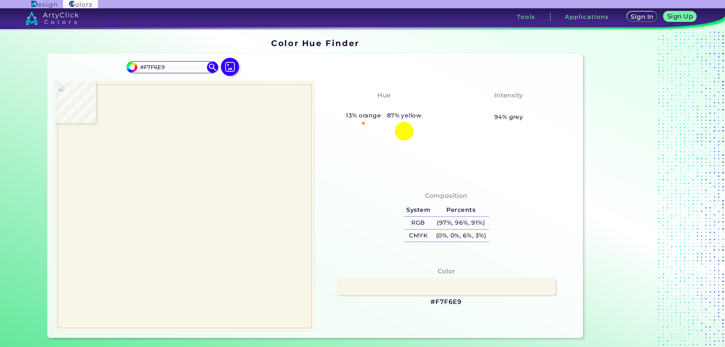 The height and width of the screenshot is (347, 725). Describe the element at coordinates (44, 4) in the screenshot. I see `img: ArtyClick Design logo` at that location.